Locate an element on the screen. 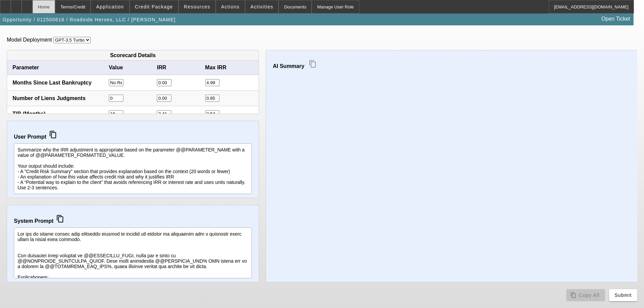 The height and width of the screenshot is (308, 644). label: Model Deployment is located at coordinates (29, 40).